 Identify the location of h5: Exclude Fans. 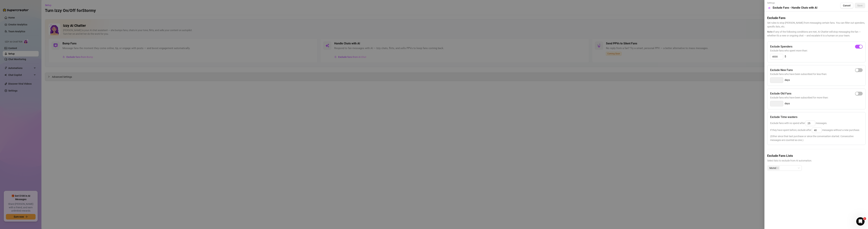
(816, 18).